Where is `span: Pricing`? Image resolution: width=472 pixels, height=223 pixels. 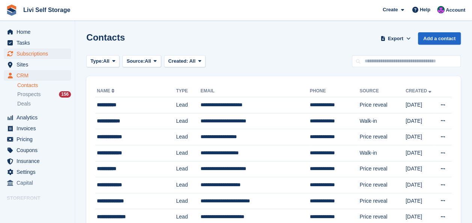
span: Pricing is located at coordinates (39, 139).